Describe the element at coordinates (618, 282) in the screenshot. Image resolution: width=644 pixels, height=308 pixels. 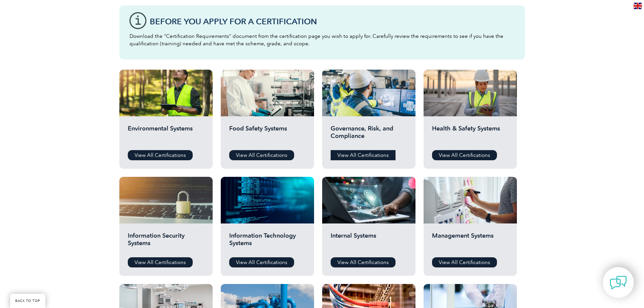
I see `img: contact-chat.png` at that location.